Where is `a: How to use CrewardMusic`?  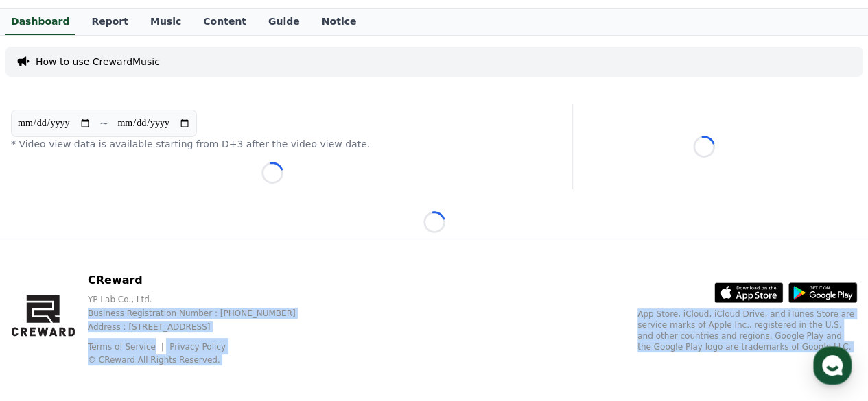 a: How to use CrewardMusic is located at coordinates (97, 61).